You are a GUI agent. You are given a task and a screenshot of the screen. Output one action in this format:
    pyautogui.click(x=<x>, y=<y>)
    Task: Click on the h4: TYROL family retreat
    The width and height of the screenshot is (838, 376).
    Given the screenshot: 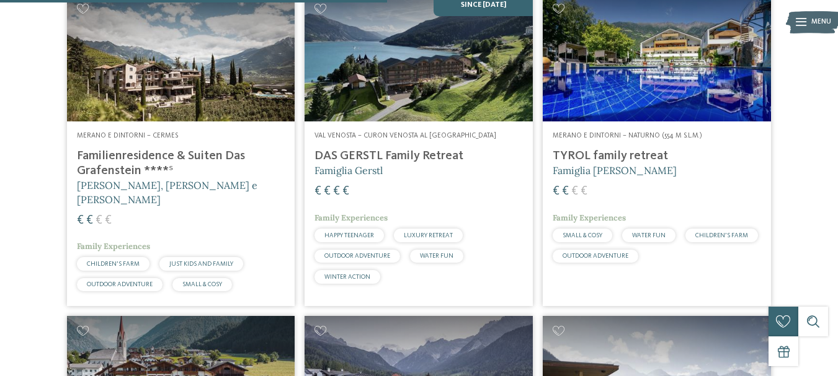 What is the action you would take?
    pyautogui.click(x=657, y=156)
    